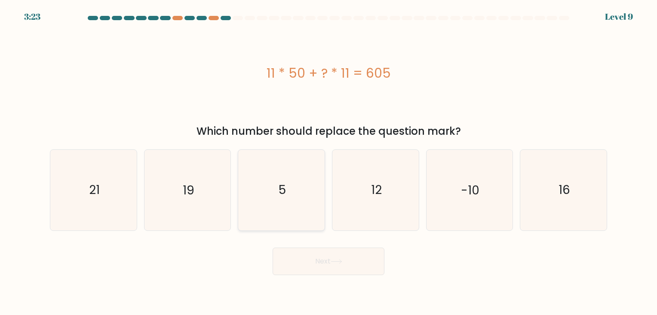 The height and width of the screenshot is (315, 657). What do you see at coordinates (282, 190) in the screenshot?
I see `text: 5` at bounding box center [282, 190].